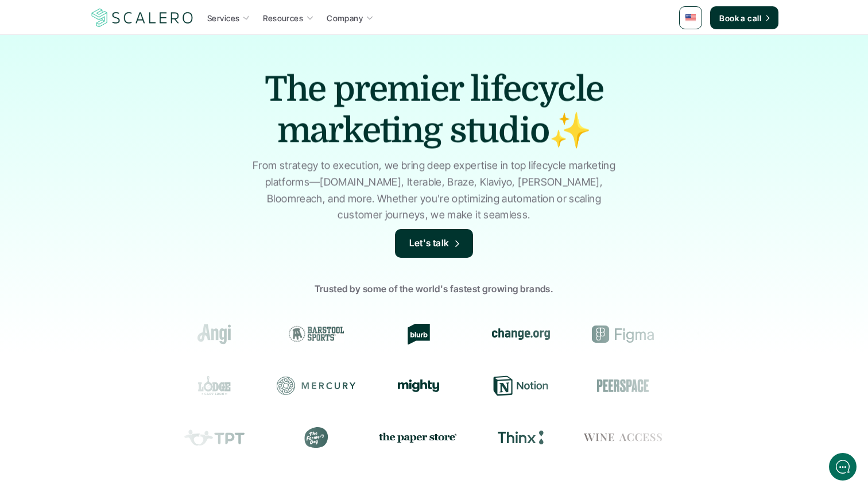  I want to click on p: From strategy to execution, we bring deep expertise in top lifecycle marketing platforms—[DOMAIN_..., so click(434, 190).